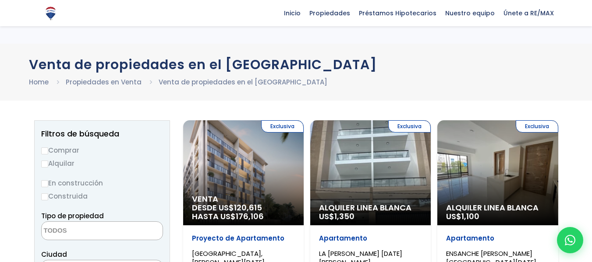  What do you see at coordinates (292, 13) in the screenshot?
I see `span: Inicio` at bounding box center [292, 13].